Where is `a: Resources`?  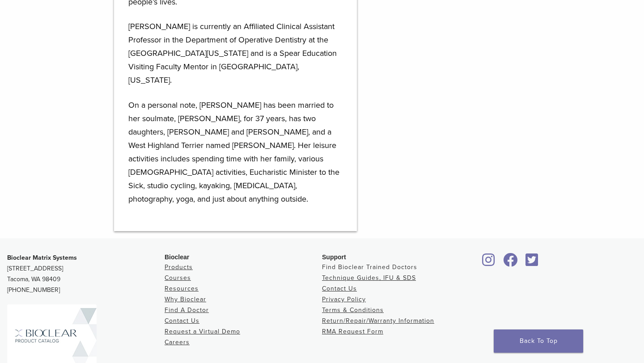
a: Resources is located at coordinates (182, 289).